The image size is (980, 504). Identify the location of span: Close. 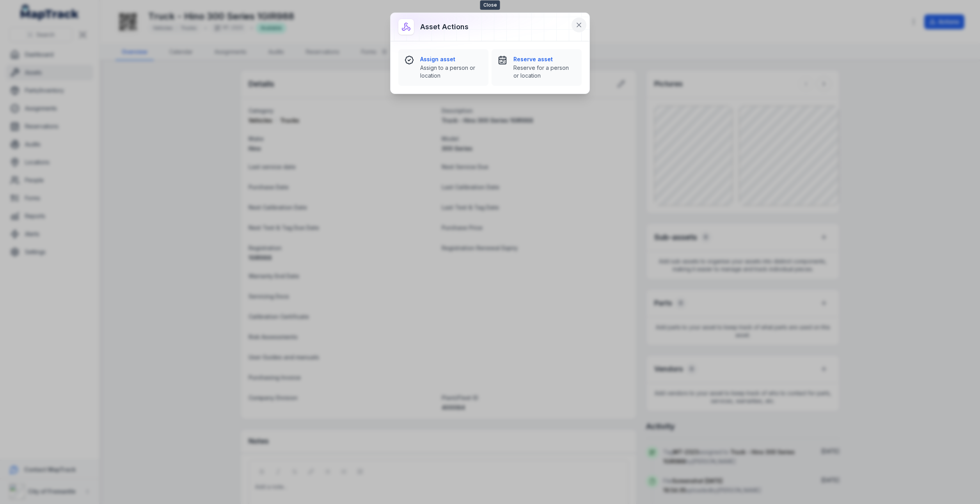
(490, 5).